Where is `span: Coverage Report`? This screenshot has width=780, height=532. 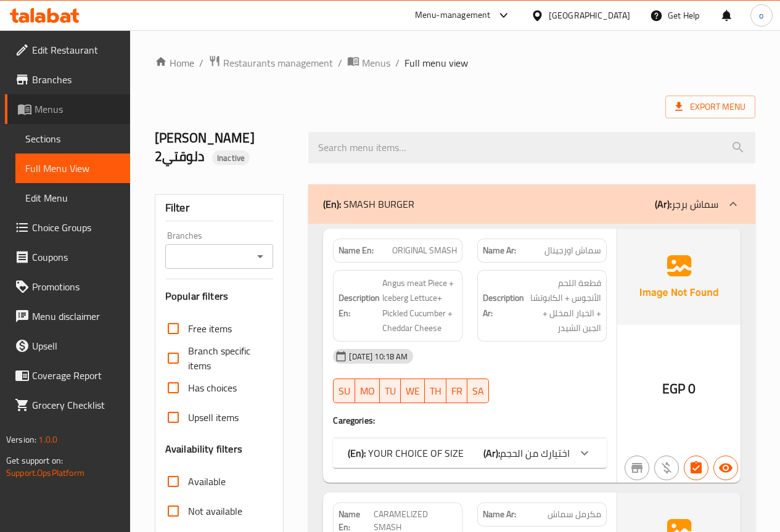 span: Coverage Report is located at coordinates (76, 375).